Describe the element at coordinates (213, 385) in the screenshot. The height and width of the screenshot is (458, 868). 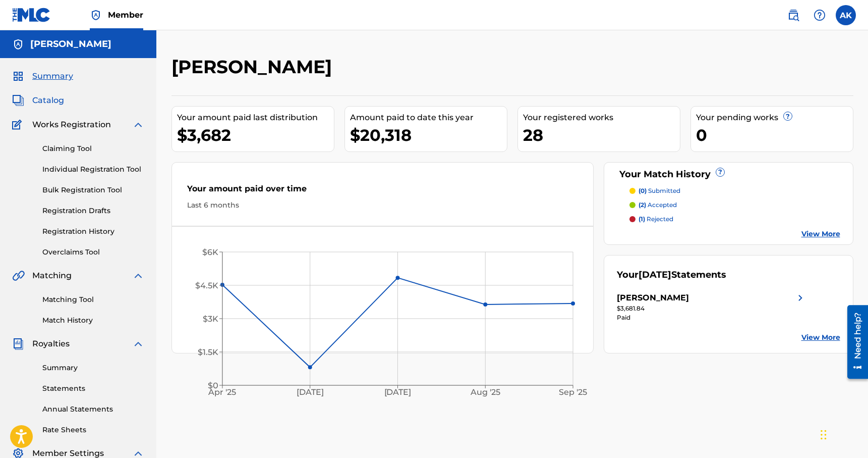
I see `tspan: $0` at that location.